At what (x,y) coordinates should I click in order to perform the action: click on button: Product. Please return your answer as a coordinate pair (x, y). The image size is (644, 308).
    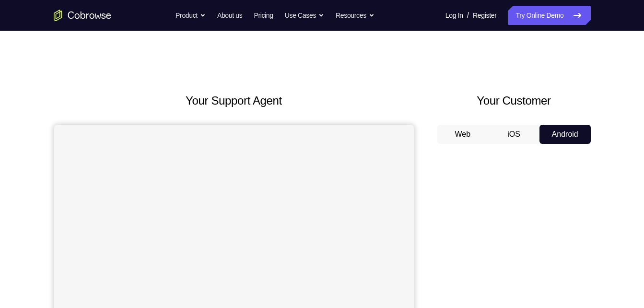
    Looking at the image, I should click on (191, 15).